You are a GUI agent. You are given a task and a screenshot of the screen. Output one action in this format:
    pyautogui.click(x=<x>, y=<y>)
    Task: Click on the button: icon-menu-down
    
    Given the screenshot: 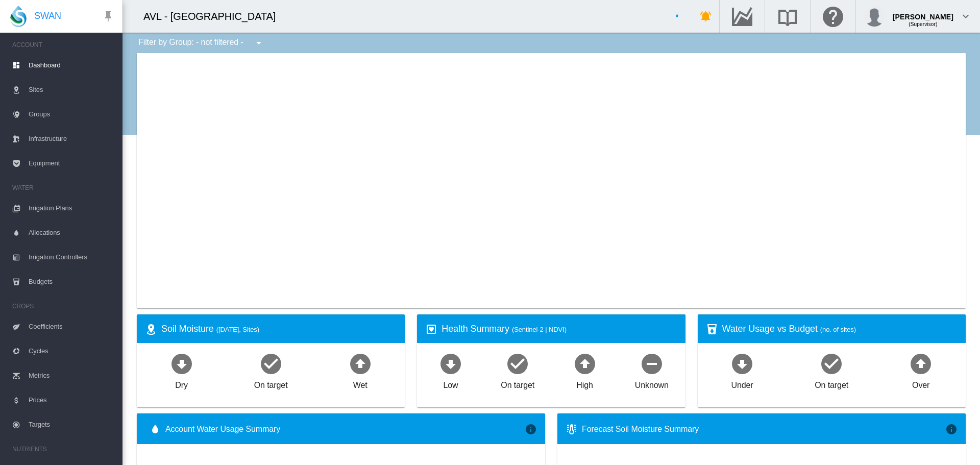 What is the action you would take?
    pyautogui.click(x=259, y=43)
    